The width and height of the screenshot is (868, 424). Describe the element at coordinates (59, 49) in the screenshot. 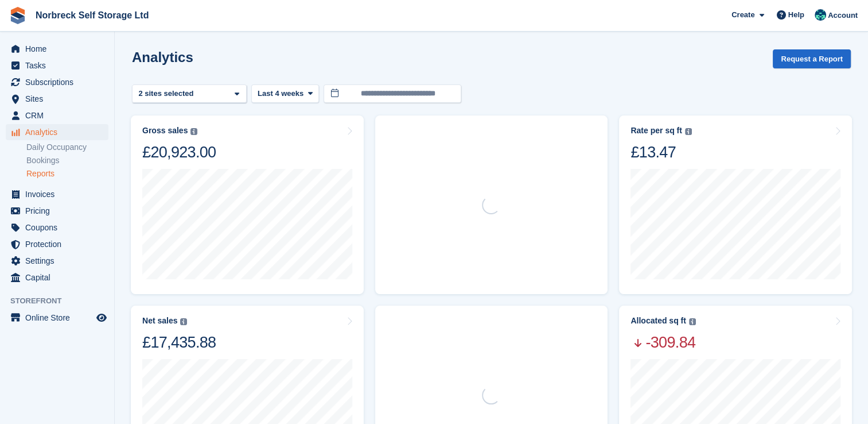

I see `span: Home` at that location.